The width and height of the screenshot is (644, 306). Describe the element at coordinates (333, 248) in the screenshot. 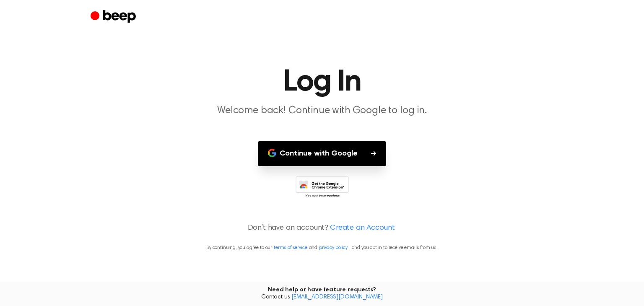

I see `a: privacy policy` at that location.